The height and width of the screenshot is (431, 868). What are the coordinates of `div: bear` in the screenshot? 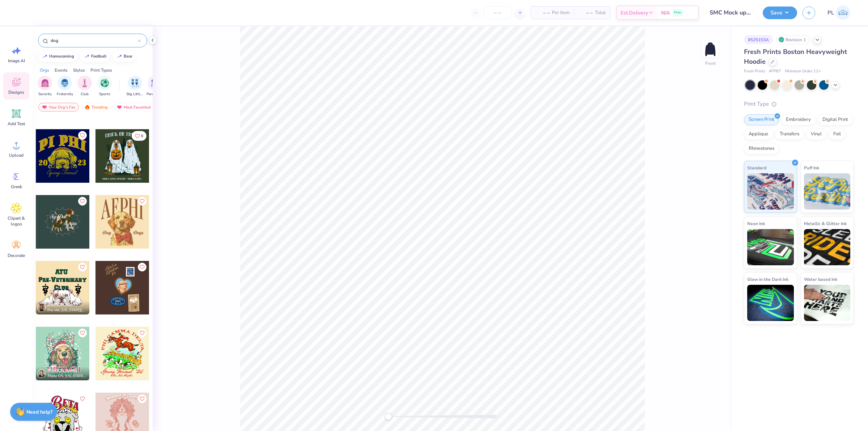 It's located at (128, 56).